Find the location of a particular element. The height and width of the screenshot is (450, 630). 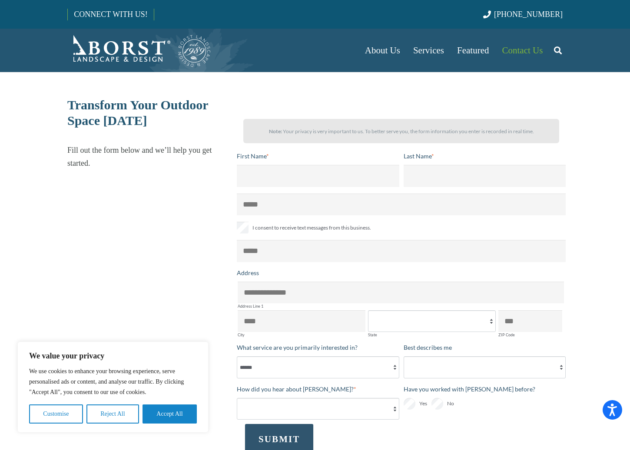

label: ZIP Code is located at coordinates (530, 335).